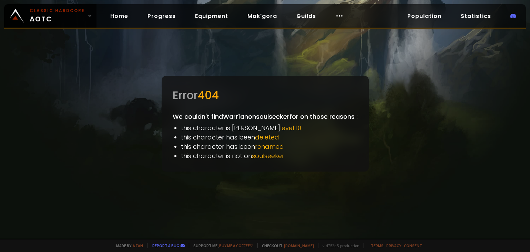 This screenshot has height=252, width=530. I want to click on a: Statistics, so click(476, 16).